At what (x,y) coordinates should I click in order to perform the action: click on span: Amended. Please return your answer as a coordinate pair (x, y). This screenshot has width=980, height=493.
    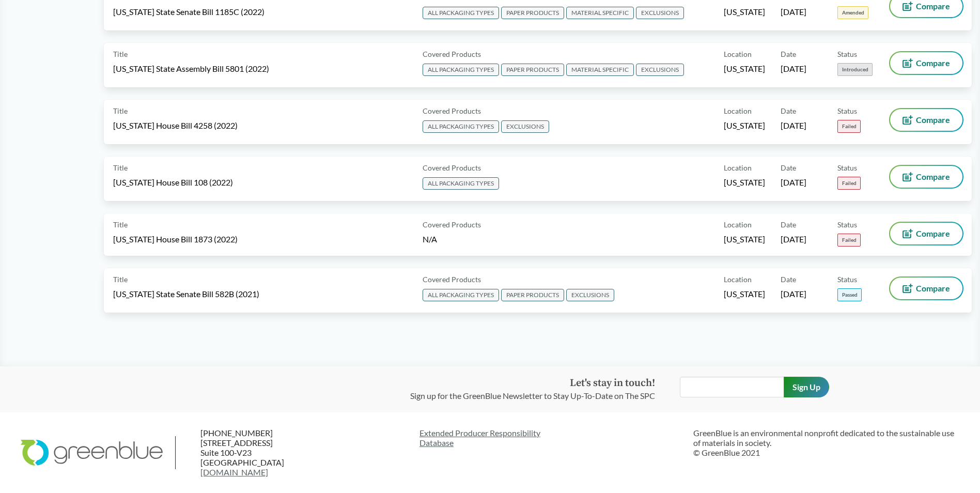
    Looking at the image, I should click on (853, 13).